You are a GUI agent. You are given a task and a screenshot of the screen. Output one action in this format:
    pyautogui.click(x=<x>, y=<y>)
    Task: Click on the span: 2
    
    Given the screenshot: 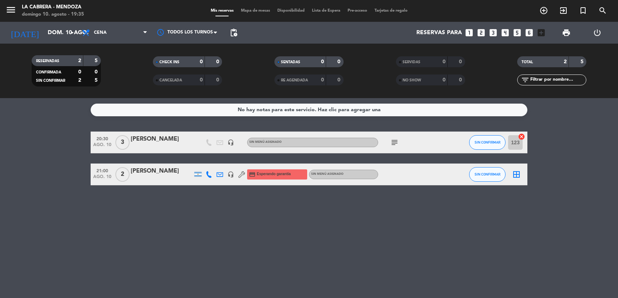 What is the action you would take?
    pyautogui.click(x=122, y=175)
    